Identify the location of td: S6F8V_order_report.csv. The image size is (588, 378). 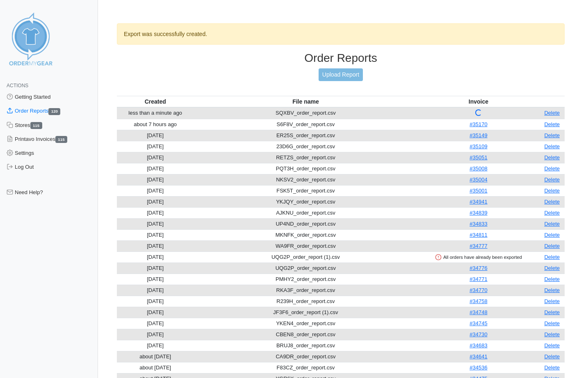
(306, 124).